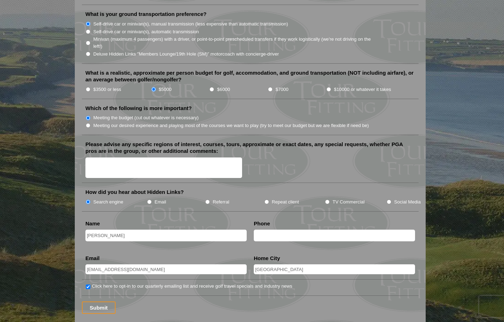  What do you see at coordinates (165, 90) in the screenshot?
I see `label: $5000` at bounding box center [165, 90].